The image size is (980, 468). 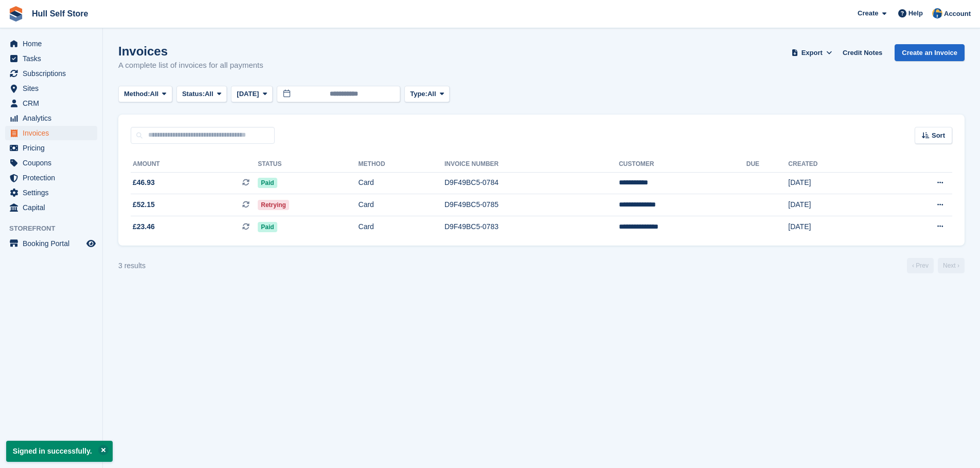 I want to click on td: D9F49BC5-0784, so click(x=531, y=183).